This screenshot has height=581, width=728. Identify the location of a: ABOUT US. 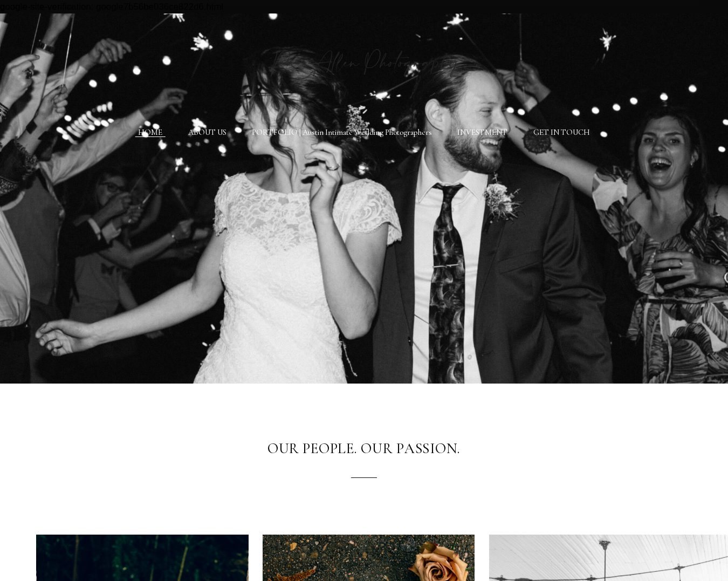
(207, 132).